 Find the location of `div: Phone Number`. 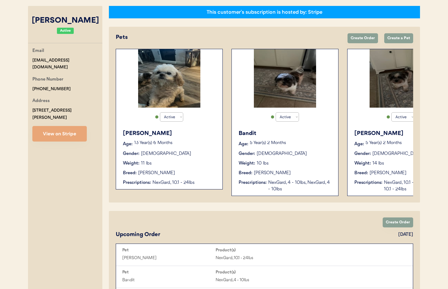

div: Phone Number is located at coordinates (48, 80).